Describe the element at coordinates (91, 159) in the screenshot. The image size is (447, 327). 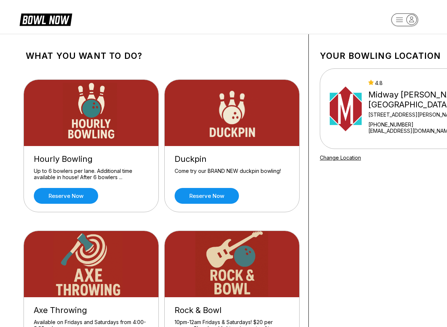
I see `div: Hourly Bowling` at that location.